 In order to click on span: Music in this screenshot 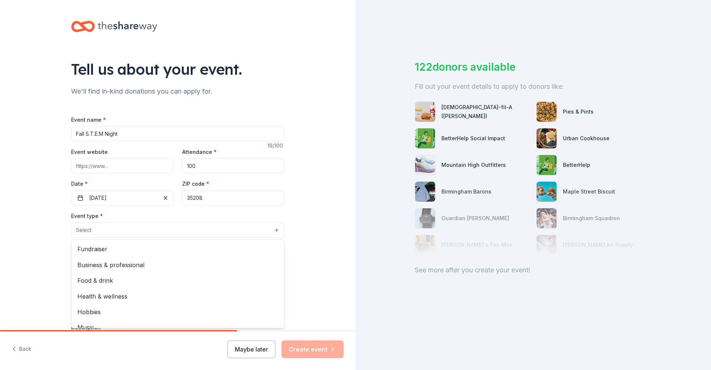, I will do `click(178, 328)`.